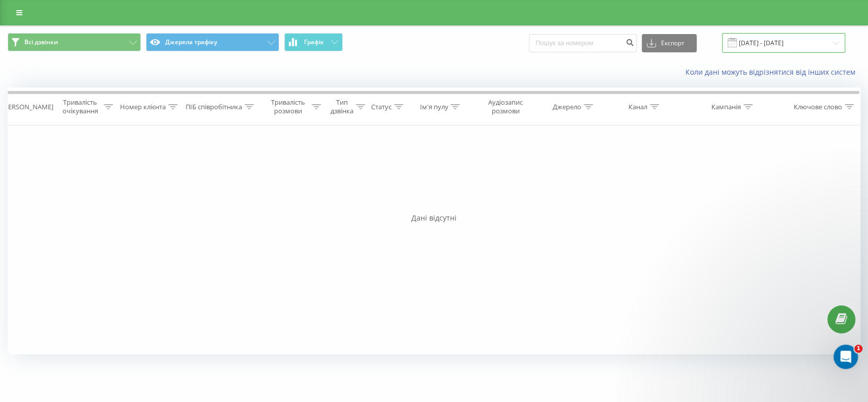 Image resolution: width=868 pixels, height=402 pixels. What do you see at coordinates (434, 107) in the screenshot?
I see `div: Ім'я пулу` at bounding box center [434, 107].